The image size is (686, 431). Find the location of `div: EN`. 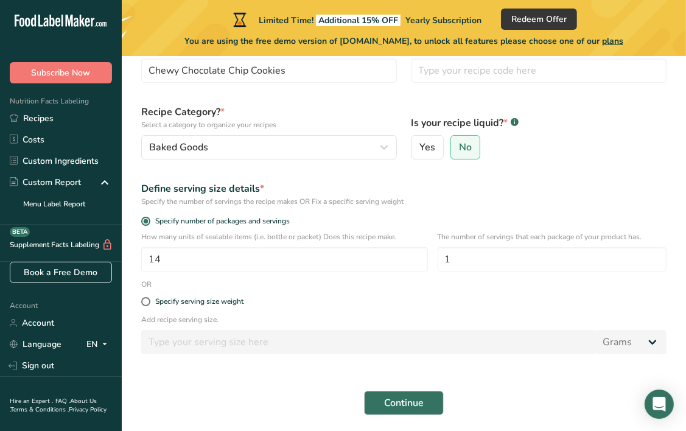

div: EN is located at coordinates (99, 345).